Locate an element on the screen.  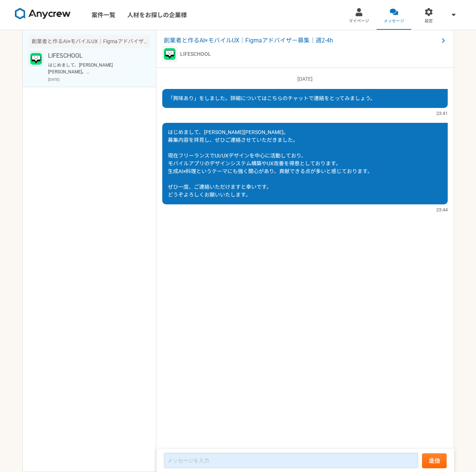
span: 23:44 is located at coordinates (442, 210).